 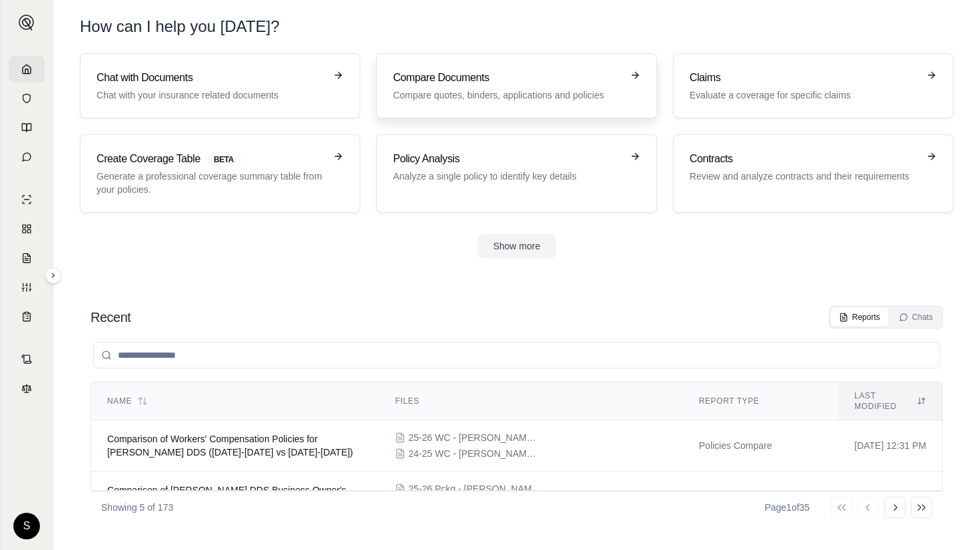 What do you see at coordinates (813, 86) in the screenshot?
I see `a: ClaimsEvaluate a coverage for specific claims` at bounding box center [813, 86].